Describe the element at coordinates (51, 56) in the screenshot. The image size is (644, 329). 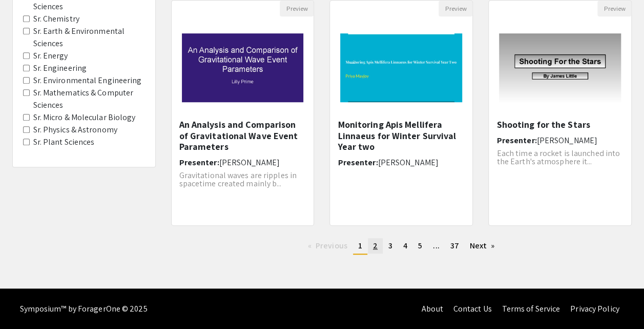
I see `label: Sr. Energy` at that location.